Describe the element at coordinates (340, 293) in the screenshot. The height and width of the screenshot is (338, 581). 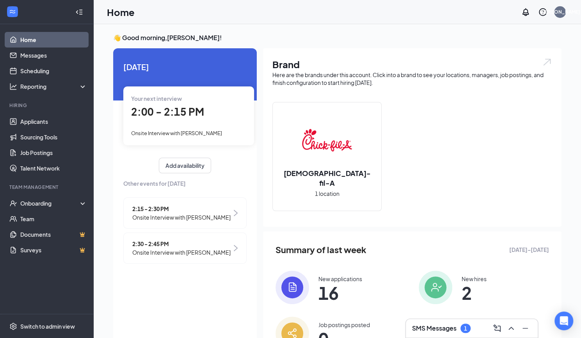
I see `span: 16` at that location.